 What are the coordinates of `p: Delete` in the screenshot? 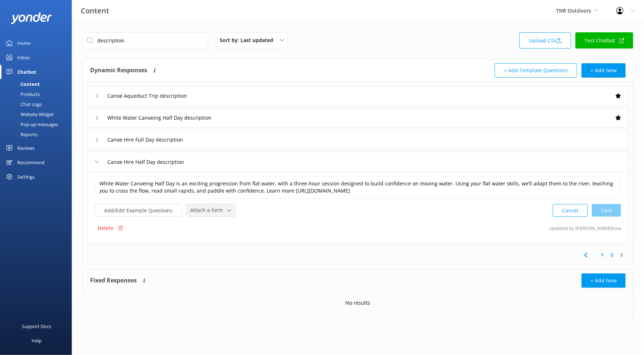 It's located at (106, 228).